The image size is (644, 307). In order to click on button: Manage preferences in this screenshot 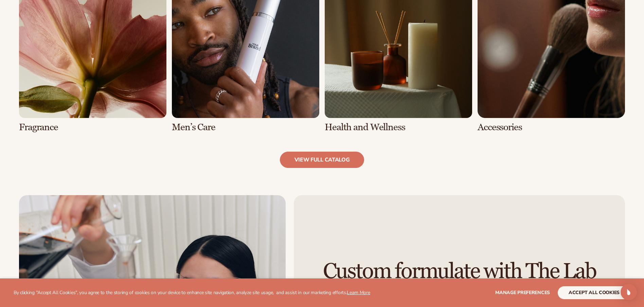, I will do `click(522, 293)`.